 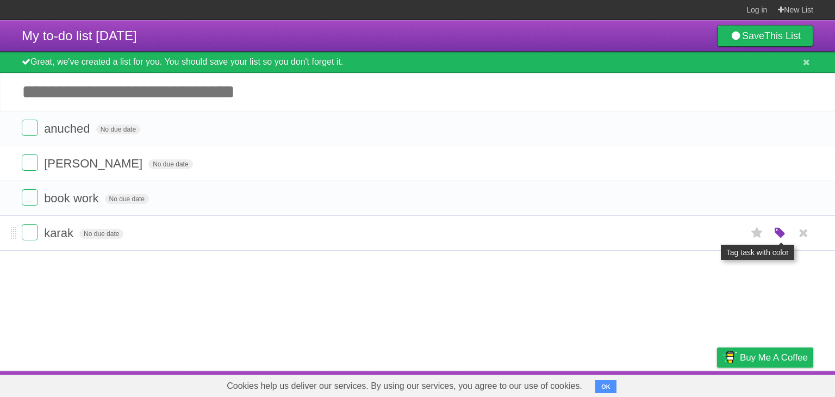 I want to click on a: Privacy, so click(x=717, y=384).